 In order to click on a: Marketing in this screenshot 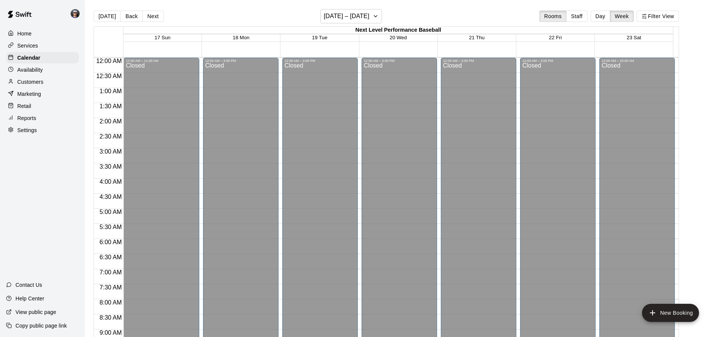, I will do `click(42, 94)`.